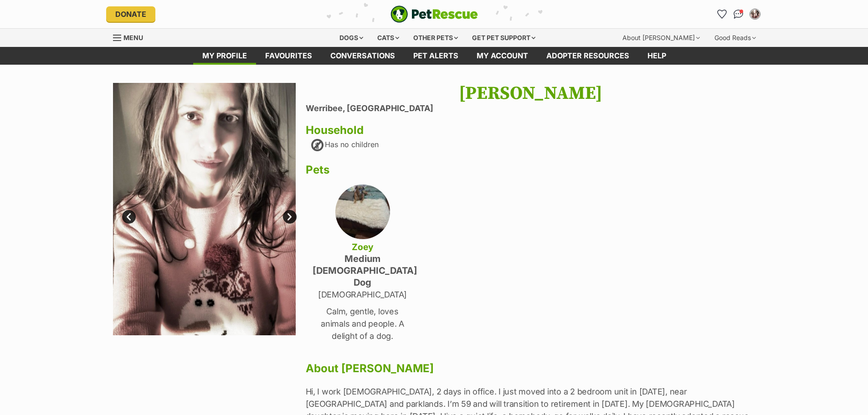  Describe the element at coordinates (755, 14) in the screenshot. I see `img: Tania Mariani profile pic` at that location.